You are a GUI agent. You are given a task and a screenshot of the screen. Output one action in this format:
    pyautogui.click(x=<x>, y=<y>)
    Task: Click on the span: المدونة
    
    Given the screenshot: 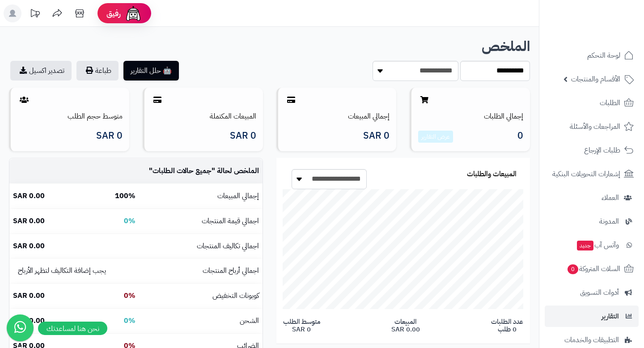 What is the action you would take?
    pyautogui.click(x=609, y=221)
    